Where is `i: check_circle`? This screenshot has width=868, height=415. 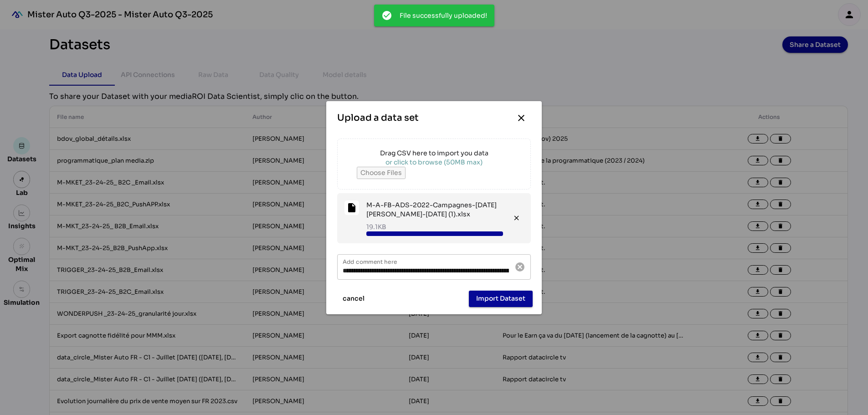 i: check_circle is located at coordinates (387, 16).